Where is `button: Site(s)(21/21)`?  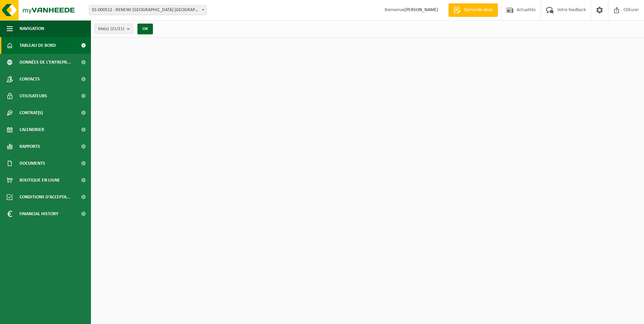
button: Site(s)(21/21) is located at coordinates (114, 29).